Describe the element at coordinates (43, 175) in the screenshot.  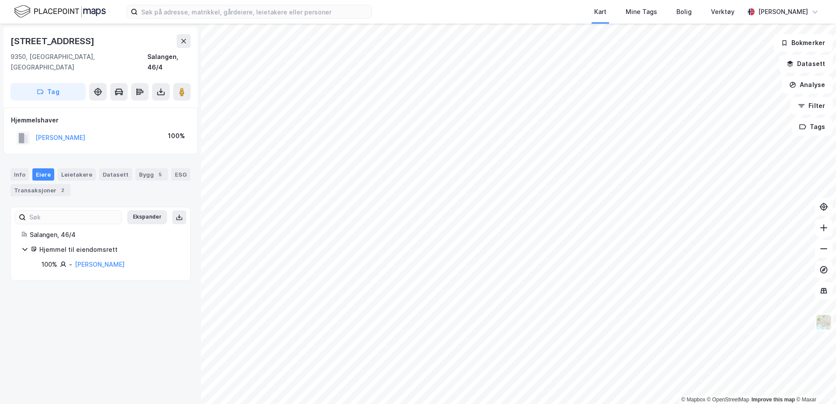
I see `div: Eiere` at that location.